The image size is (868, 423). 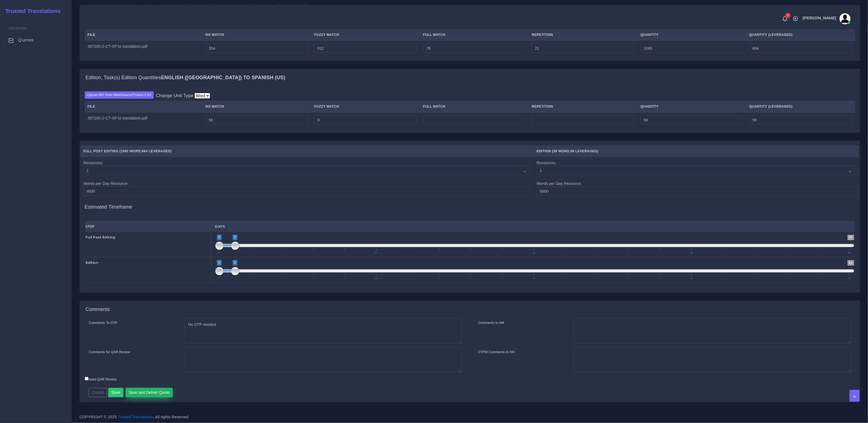 I want to click on a: 1, so click(x=785, y=18).